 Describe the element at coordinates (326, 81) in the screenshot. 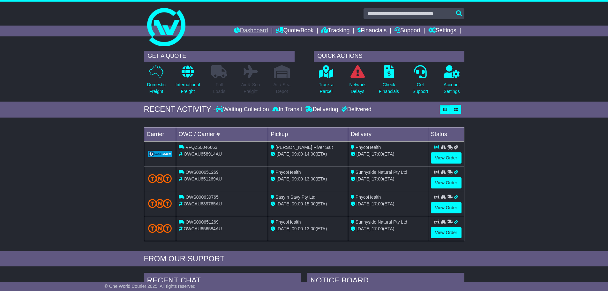

I see `a: Track aParcel` at that location.